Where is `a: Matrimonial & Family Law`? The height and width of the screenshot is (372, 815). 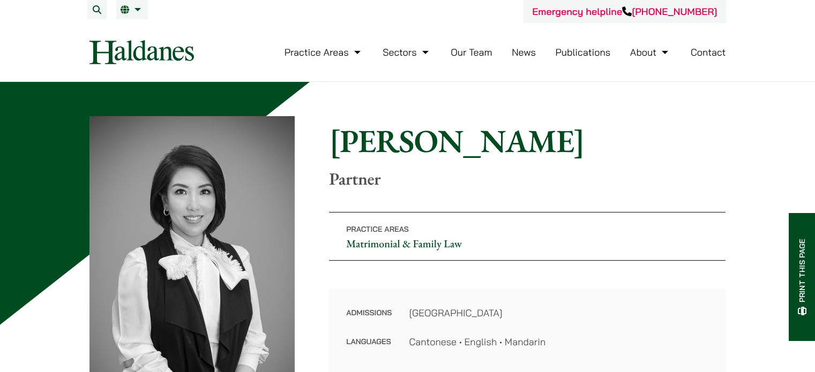 a: Matrimonial & Family Law is located at coordinates (404, 244).